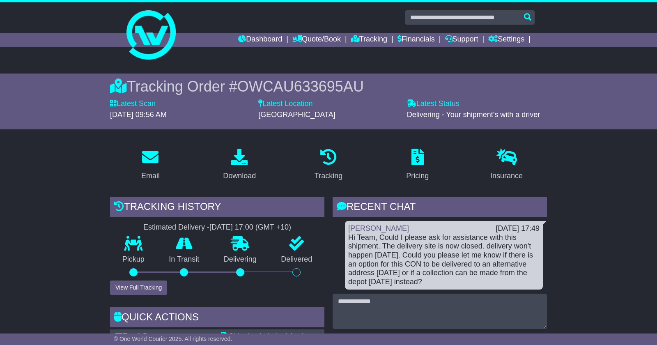 This screenshot has height=345, width=657. I want to click on div: Tracking history, so click(217, 208).